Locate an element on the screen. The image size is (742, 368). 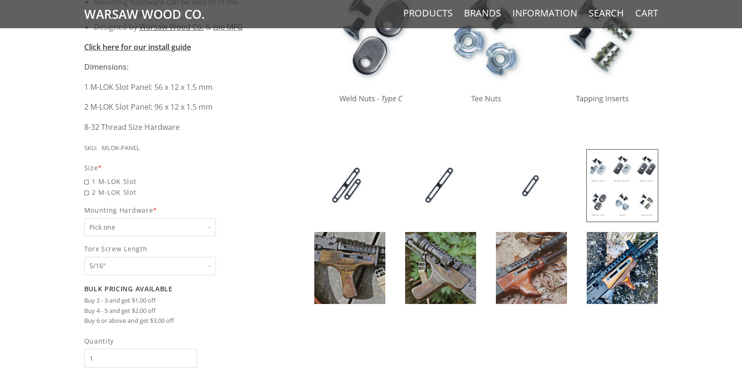
li: Buy 4 - 5 and get $2.00 off is located at coordinates (174, 311).